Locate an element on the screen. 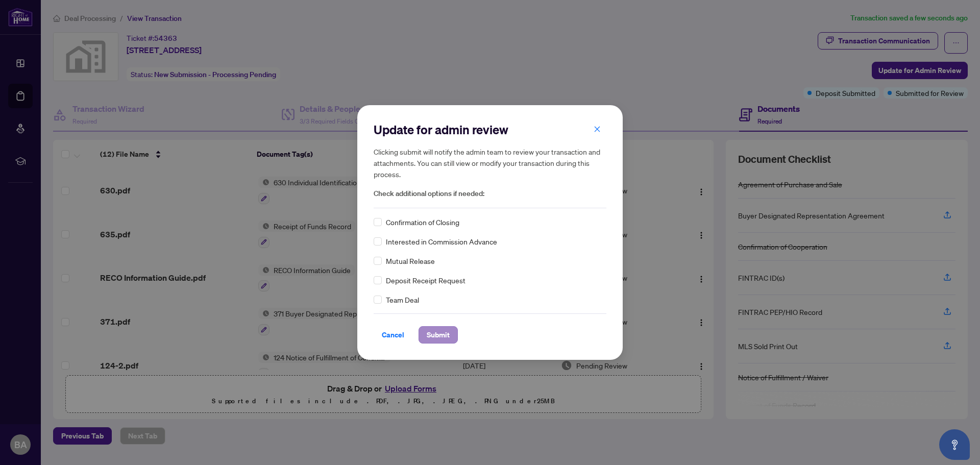 The width and height of the screenshot is (980, 465). button: Open asap is located at coordinates (955, 445).